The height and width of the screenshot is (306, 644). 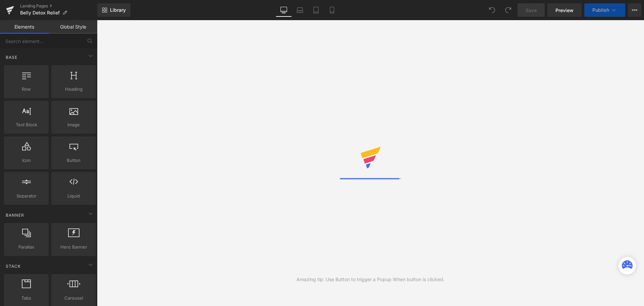 I want to click on a: Laptop, so click(x=300, y=10).